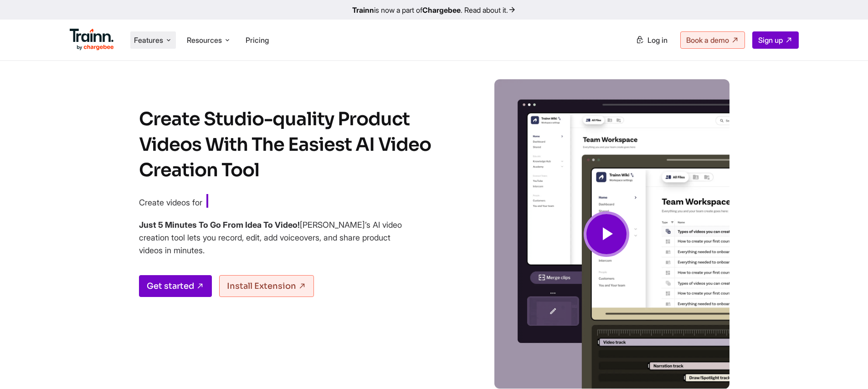 This screenshot has width=868, height=389. Describe the element at coordinates (266, 286) in the screenshot. I see `a: Install Extension` at that location.